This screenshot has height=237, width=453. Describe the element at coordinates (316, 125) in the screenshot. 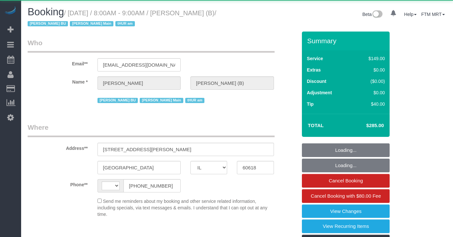

I see `strong: Total` at that location.